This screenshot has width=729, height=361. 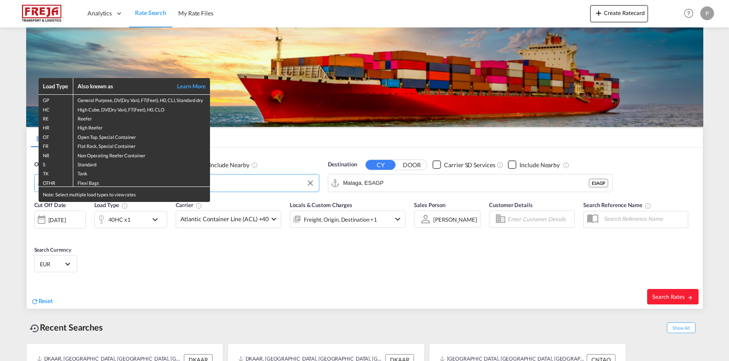 What do you see at coordinates (56, 108) in the screenshot?
I see `td: HC` at bounding box center [56, 108].